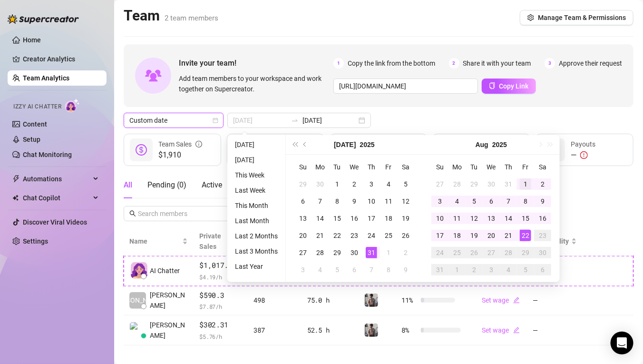 The image size is (643, 364). I want to click on td: 2025-08-08, so click(525, 201).